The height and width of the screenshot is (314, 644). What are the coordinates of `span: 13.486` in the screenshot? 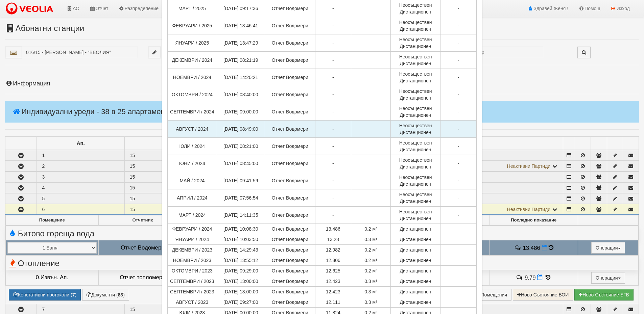 It's located at (333, 229).